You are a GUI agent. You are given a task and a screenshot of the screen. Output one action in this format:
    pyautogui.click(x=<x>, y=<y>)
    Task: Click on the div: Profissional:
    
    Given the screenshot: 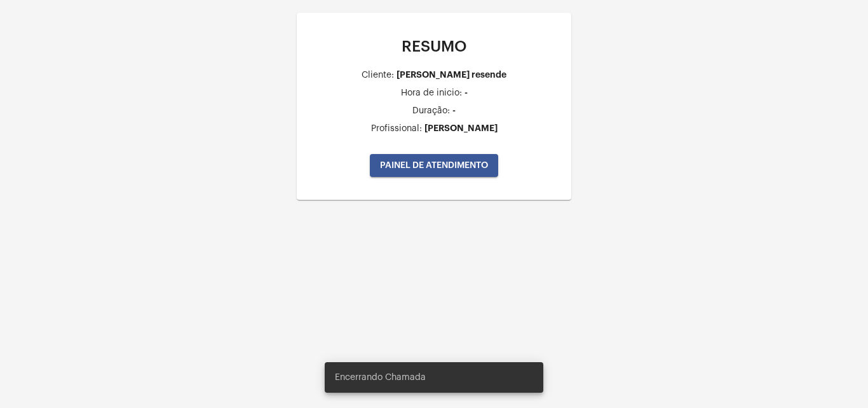 What is the action you would take?
    pyautogui.click(x=397, y=129)
    